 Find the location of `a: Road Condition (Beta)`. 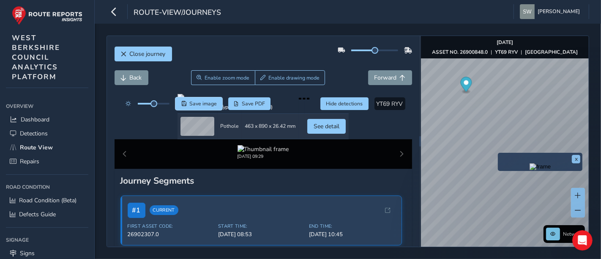

a: Road Condition (Beta) is located at coordinates (47, 200).